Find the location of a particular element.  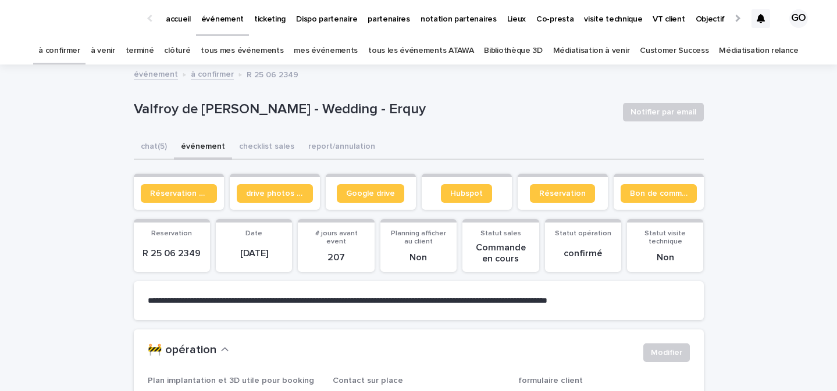

span: Statut opération is located at coordinates (583, 234).